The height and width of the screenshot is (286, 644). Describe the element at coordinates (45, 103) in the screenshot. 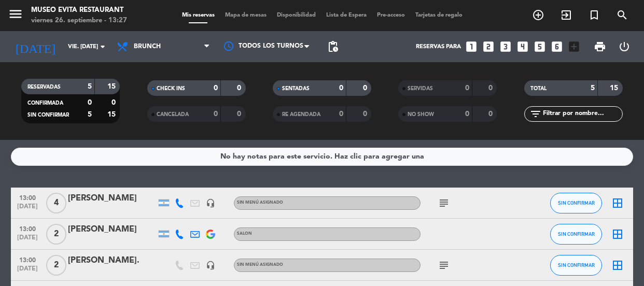

I see `span: CONFIRMADA` at that location.